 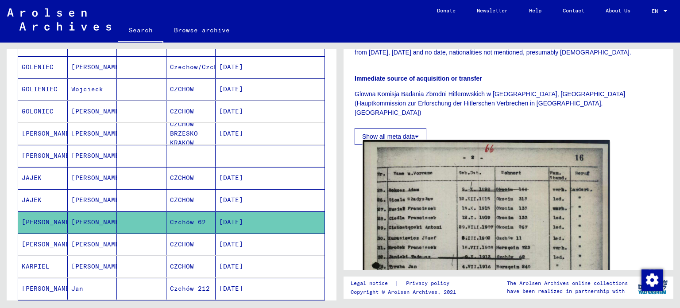 What do you see at coordinates (43, 89) in the screenshot?
I see `mat-cell: GOLIENIEC` at bounding box center [43, 89].